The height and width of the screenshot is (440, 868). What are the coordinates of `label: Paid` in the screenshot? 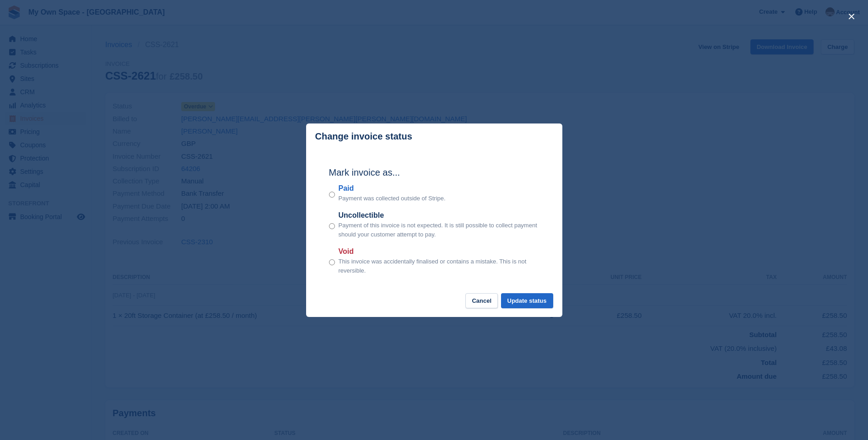 It's located at (392, 188).